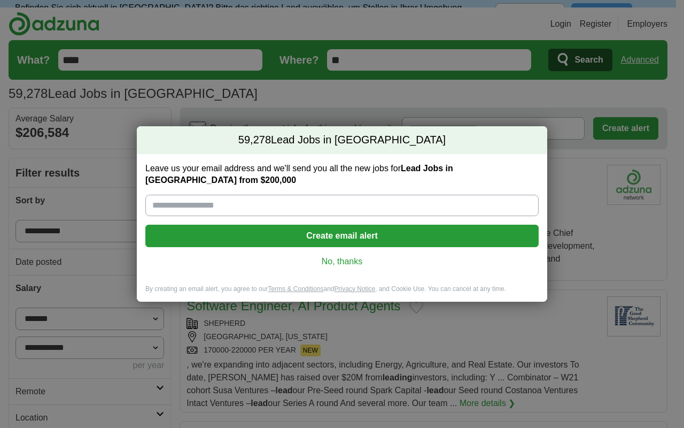 This screenshot has width=684, height=428. What do you see at coordinates (254, 140) in the screenshot?
I see `span: 59,278` at bounding box center [254, 140].